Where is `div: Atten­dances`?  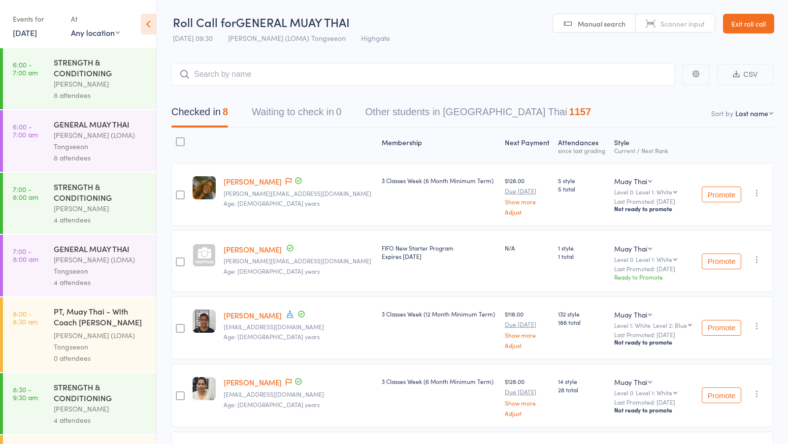 div: Atten­dances is located at coordinates (582, 145).